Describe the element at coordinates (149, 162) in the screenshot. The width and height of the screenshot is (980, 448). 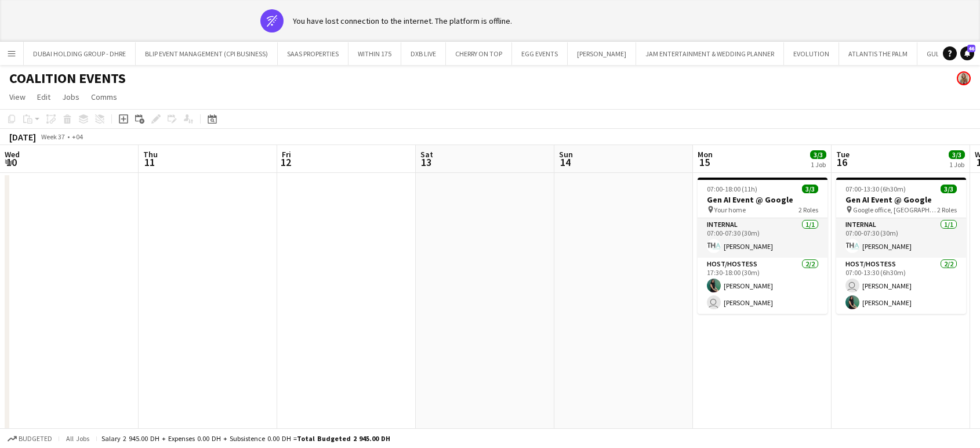
I see `span: 11` at that location.